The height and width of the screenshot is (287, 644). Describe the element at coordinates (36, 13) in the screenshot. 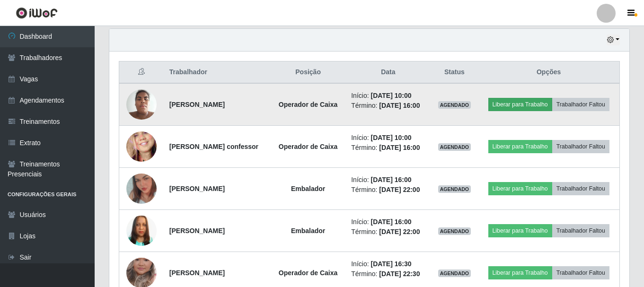

I see `img: CoreUI Logo` at that location.